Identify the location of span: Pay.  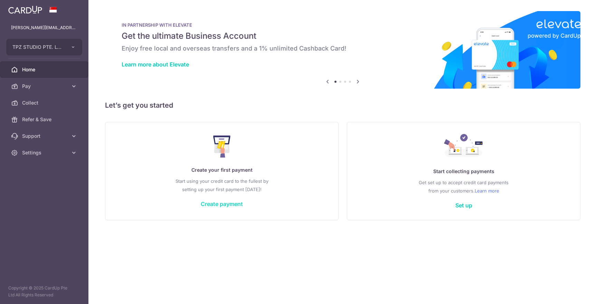
(45, 86).